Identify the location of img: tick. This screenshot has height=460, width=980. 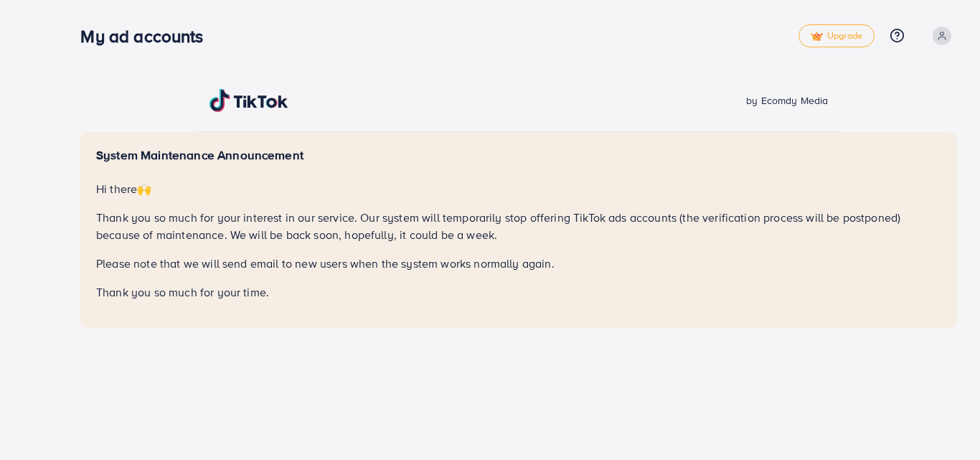
(816, 37).